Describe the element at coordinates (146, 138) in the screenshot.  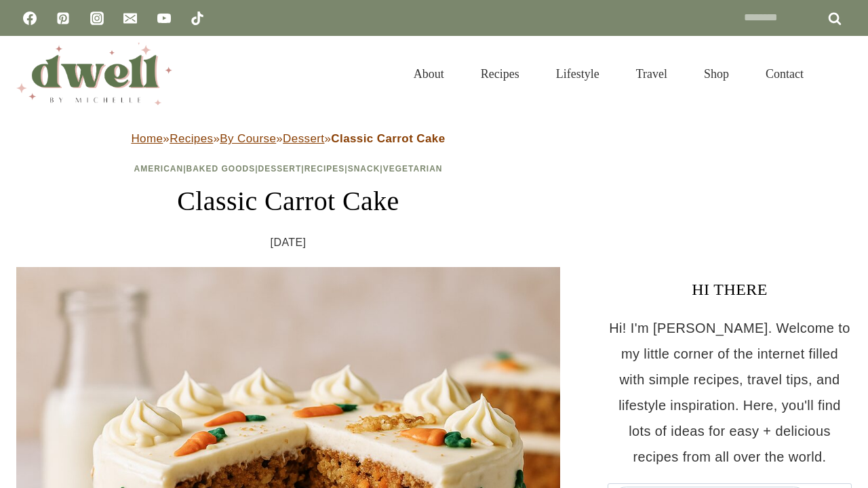
I see `a: Home` at that location.